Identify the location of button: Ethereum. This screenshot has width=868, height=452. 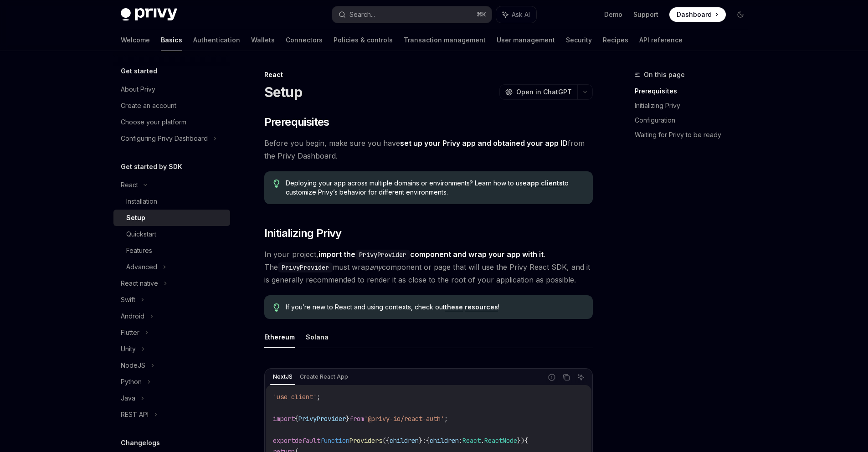
(280, 337).